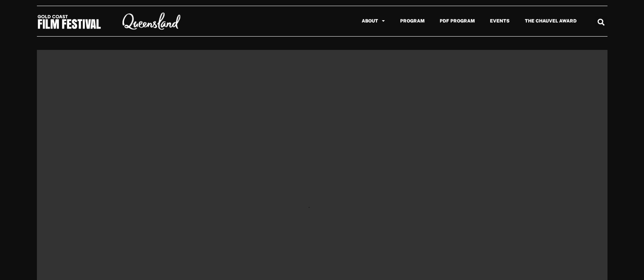 This screenshot has height=280, width=644. I want to click on a: The Chauvel Award, so click(550, 21).